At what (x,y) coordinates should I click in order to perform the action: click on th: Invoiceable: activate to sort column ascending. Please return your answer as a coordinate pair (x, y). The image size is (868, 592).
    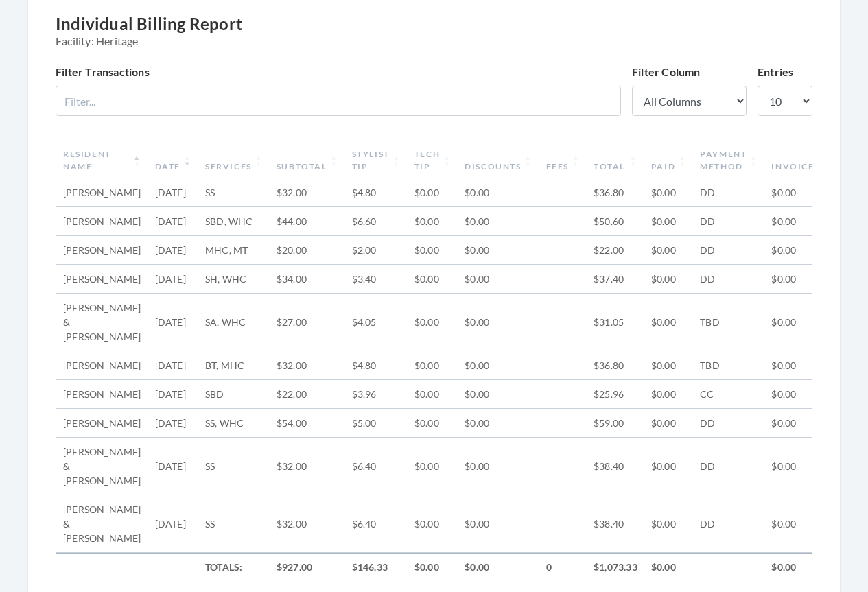
    Looking at the image, I should click on (810, 160).